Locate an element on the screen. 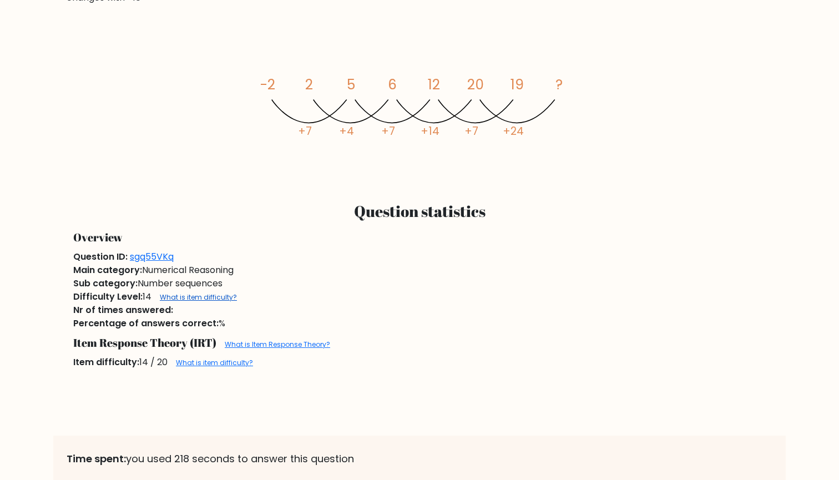  span: Sub category: is located at coordinates (105, 283).